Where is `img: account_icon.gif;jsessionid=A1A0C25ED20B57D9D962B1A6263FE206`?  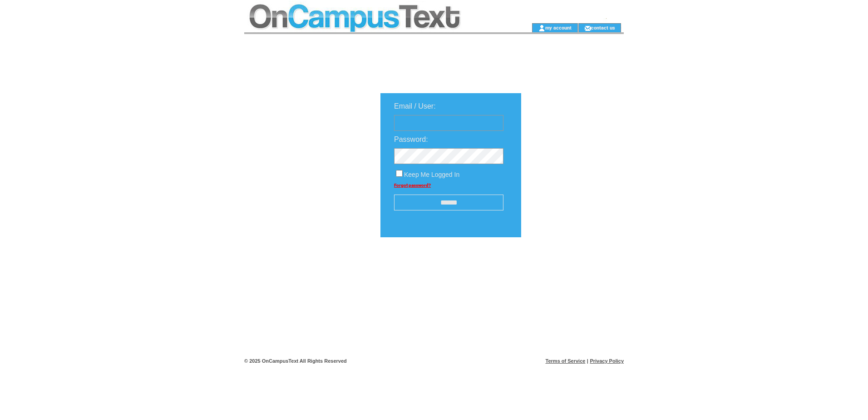
img: account_icon.gif;jsessionid=A1A0C25ED20B57D9D962B1A6263FE206 is located at coordinates (541, 28).